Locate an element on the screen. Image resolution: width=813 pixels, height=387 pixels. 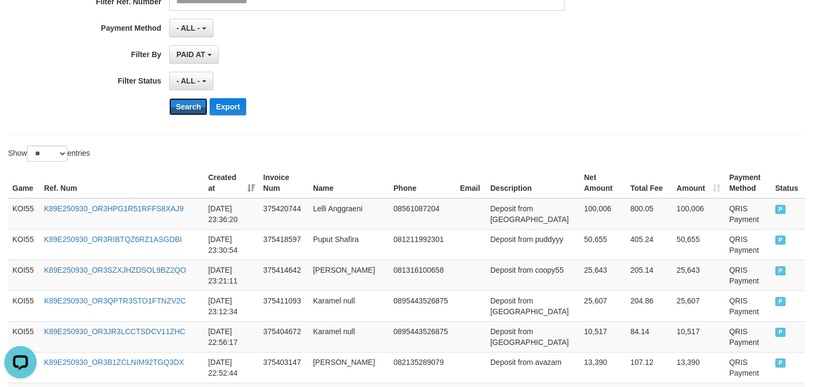
td: 375420744 is located at coordinates (284, 214).